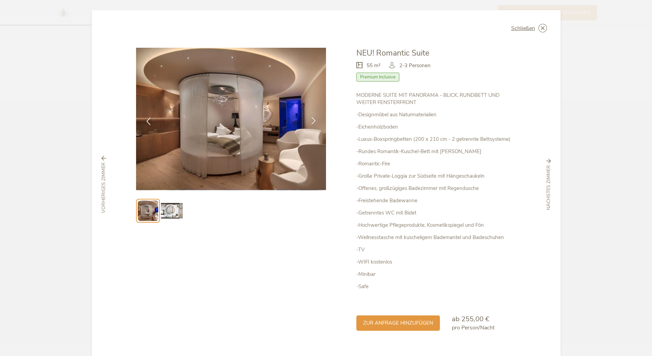  Describe the element at coordinates (436, 176) in the screenshot. I see `p: -Große Private-Loggia zur Südseite mit Hängeschaukeln` at that location.